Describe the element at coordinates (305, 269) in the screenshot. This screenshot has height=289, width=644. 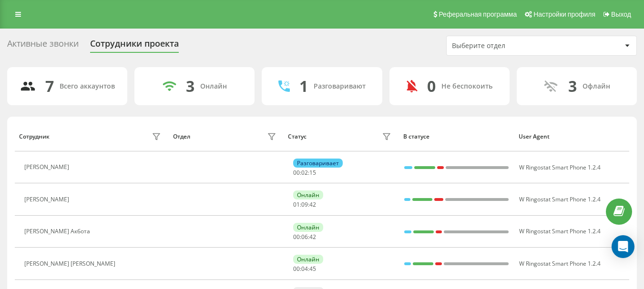
I see `span: 04` at that location.